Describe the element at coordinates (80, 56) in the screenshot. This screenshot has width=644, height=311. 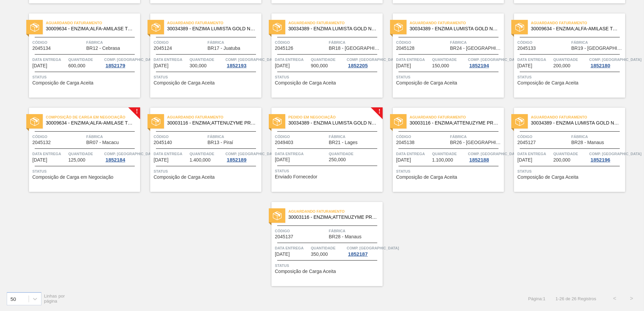
I see `a: statusAguardando Faturamento30009634 - ENZIMA;ALFA-AMILASE TERMOESTÁVEL;TERMAMYCódigo2045134Fábri...` at that location.